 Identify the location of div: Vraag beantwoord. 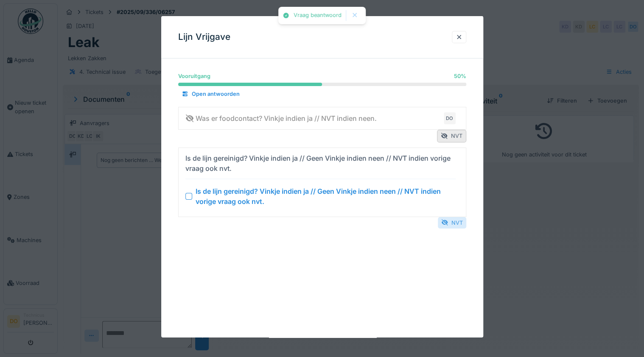
(317, 15).